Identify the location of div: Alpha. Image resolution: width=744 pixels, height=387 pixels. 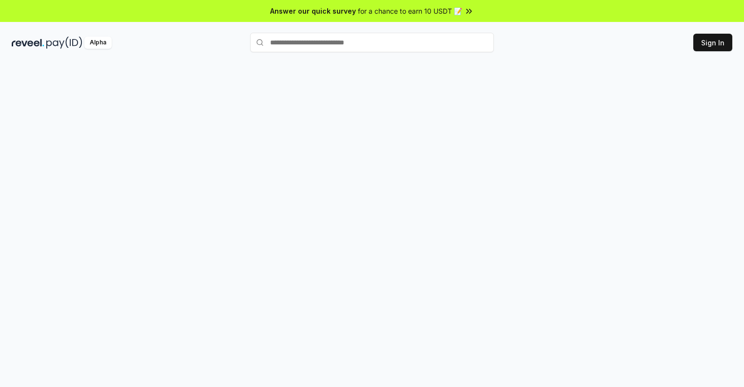
(98, 42).